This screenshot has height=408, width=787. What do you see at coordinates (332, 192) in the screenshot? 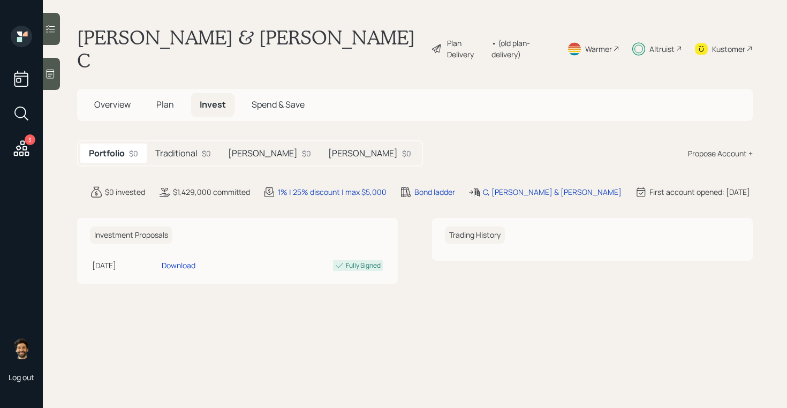
I see `div: 1% | 25% discount | max $5,000` at bounding box center [332, 192].